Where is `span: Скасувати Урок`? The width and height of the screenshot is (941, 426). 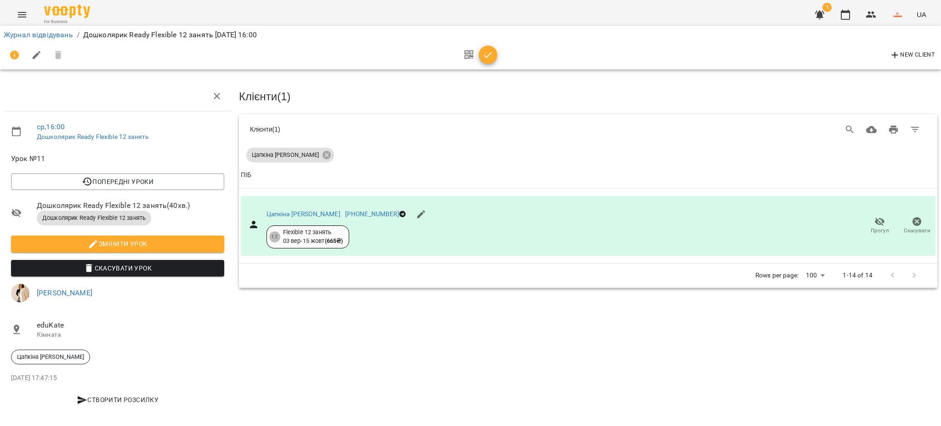
span: Скасувати Урок is located at coordinates (118, 268).